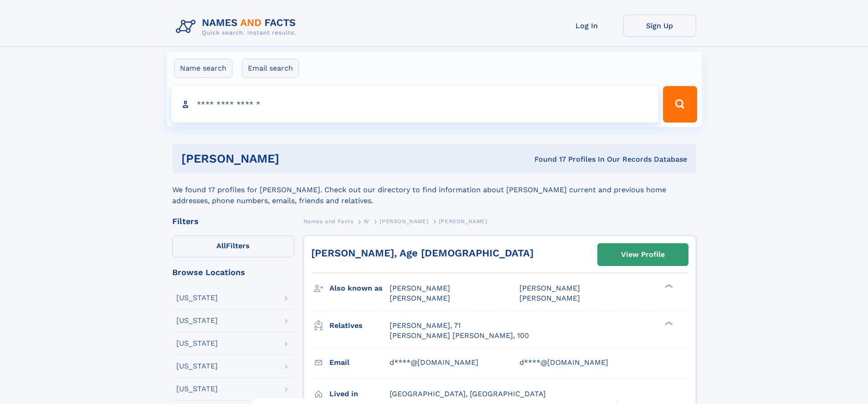 The width and height of the screenshot is (868, 404). What do you see at coordinates (642, 254) in the screenshot?
I see `a: View Profile` at bounding box center [642, 254].